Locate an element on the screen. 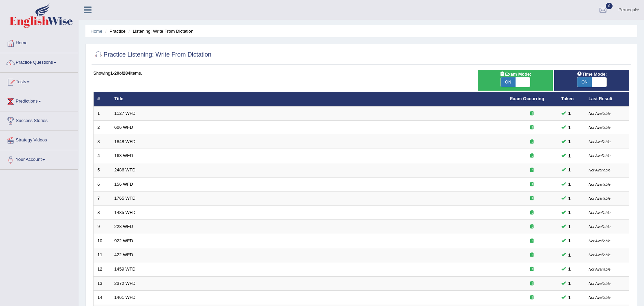 Image resolution: width=644 pixels, height=306 pixels. a: 2486 WFD is located at coordinates (125, 170).